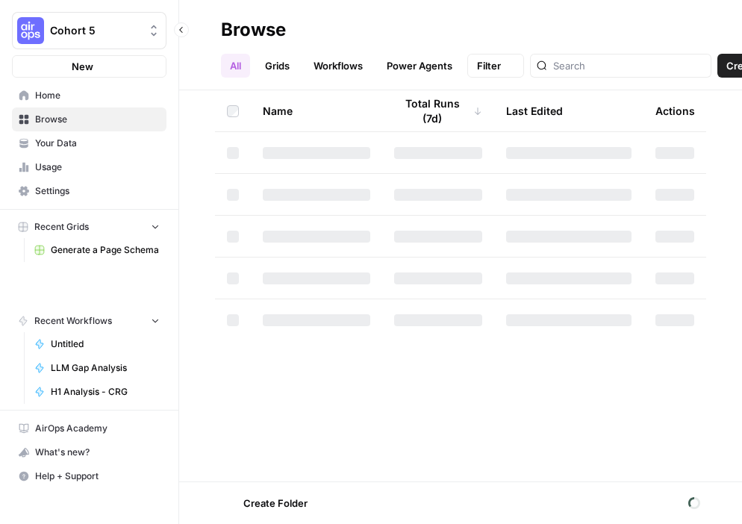  Describe the element at coordinates (235, 66) in the screenshot. I see `a: All` at that location.